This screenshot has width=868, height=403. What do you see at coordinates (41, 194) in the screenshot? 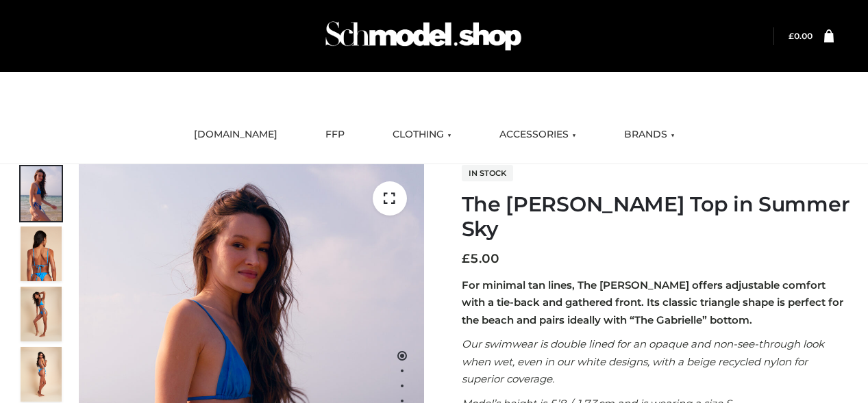
I see `img: 1.Alex-top_SS-1_4464b1e7-c2c9-4e4b-a62c-58381cd673c0-1.jpg` at bounding box center [41, 194].